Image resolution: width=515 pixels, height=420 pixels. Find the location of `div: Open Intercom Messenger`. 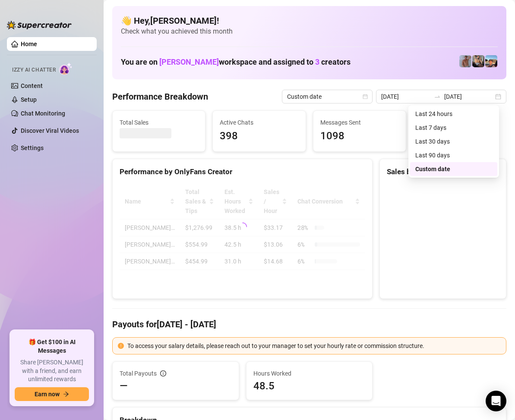

div: Open Intercom Messenger is located at coordinates (496, 401).